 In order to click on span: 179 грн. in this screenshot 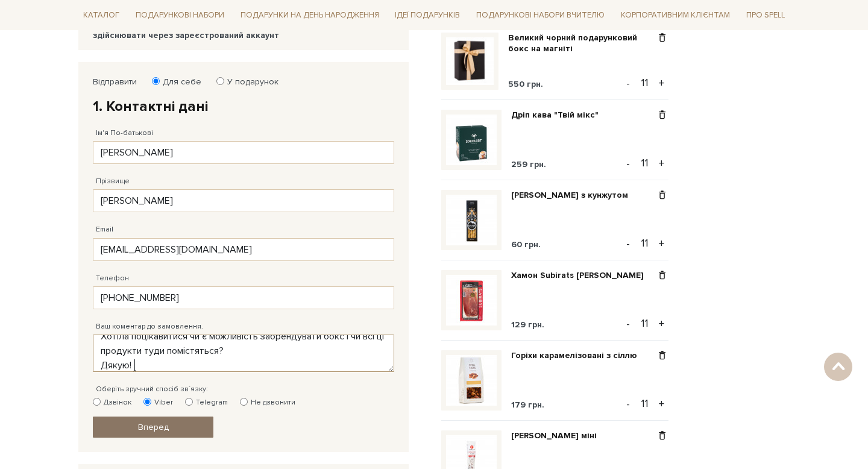, I will do `click(528, 404)`.